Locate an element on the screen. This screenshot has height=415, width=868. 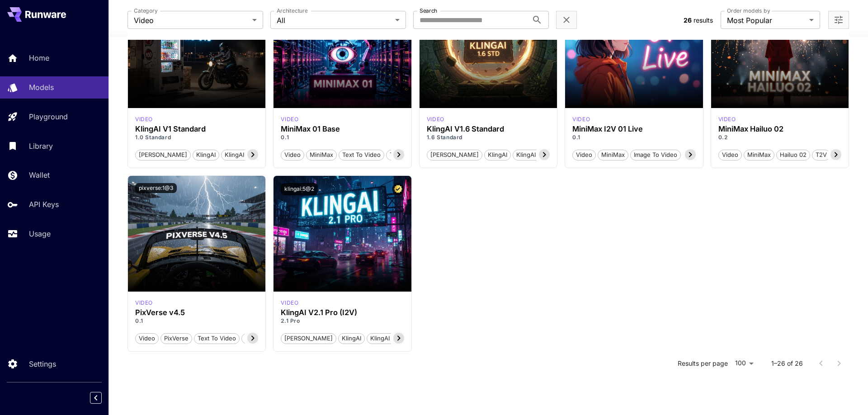
p: API Keys is located at coordinates (44, 204).